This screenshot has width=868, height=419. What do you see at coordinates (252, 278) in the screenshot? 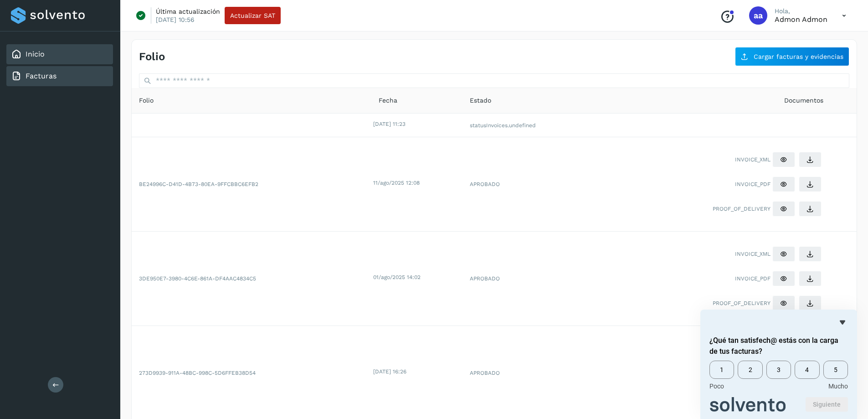
I see `td: 3DE950E7-3980-4C6E-861A-DF4AAC4834C5` at bounding box center [252, 278].